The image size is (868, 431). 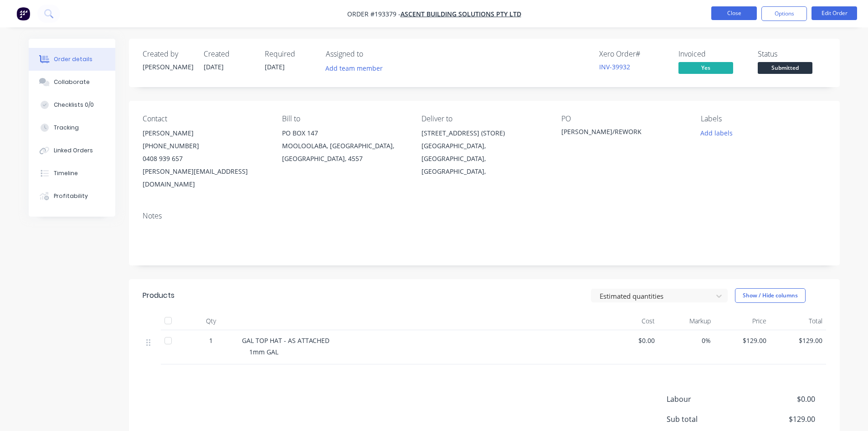 I want to click on div: Labels, so click(x=763, y=119).